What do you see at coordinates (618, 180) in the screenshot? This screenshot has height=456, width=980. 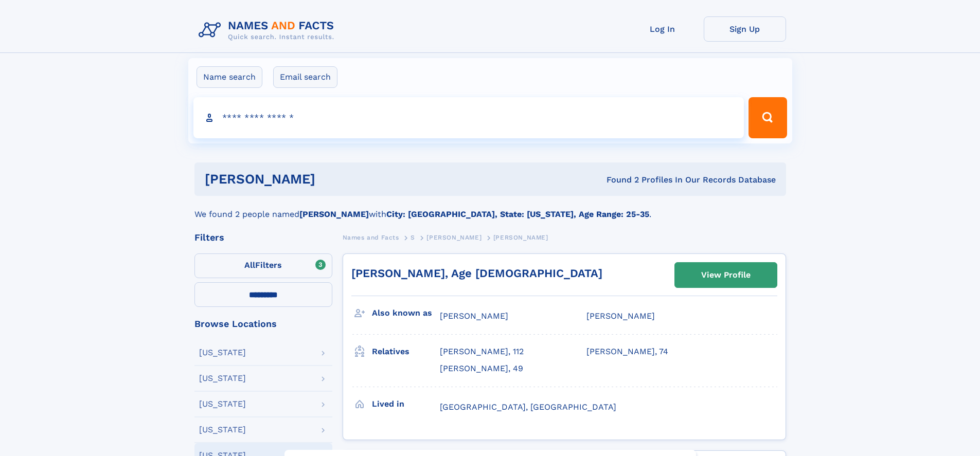 I see `div: Found 2 Profiles In Our Records Database` at bounding box center [618, 180].